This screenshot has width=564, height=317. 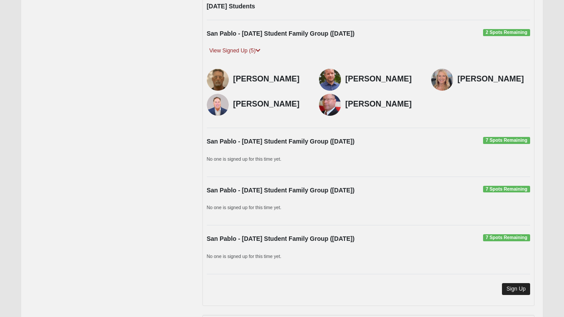 I want to click on img: Kirk Howard, so click(x=330, y=105).